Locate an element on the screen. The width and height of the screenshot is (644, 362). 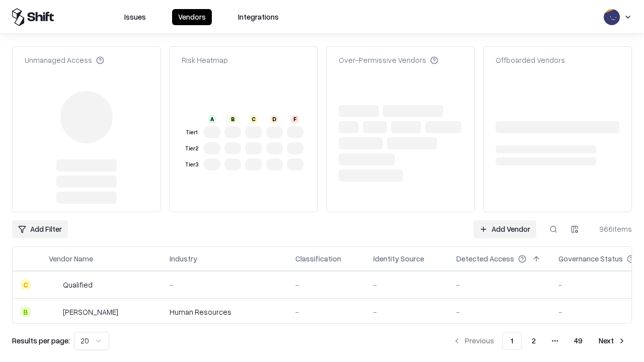
img: Qualified is located at coordinates (54, 285).